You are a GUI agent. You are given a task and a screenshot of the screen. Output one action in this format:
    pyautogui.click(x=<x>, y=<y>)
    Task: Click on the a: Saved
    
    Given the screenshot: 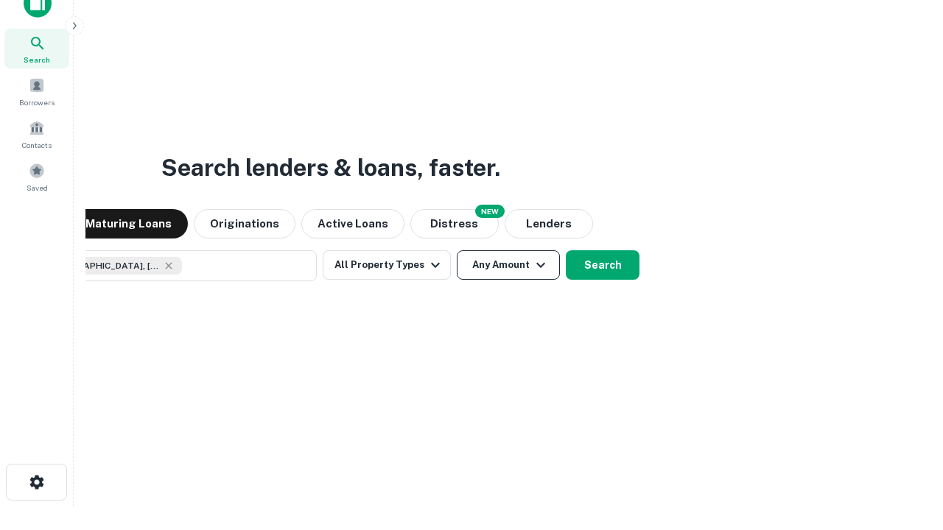 What is the action you would take?
    pyautogui.click(x=37, y=177)
    